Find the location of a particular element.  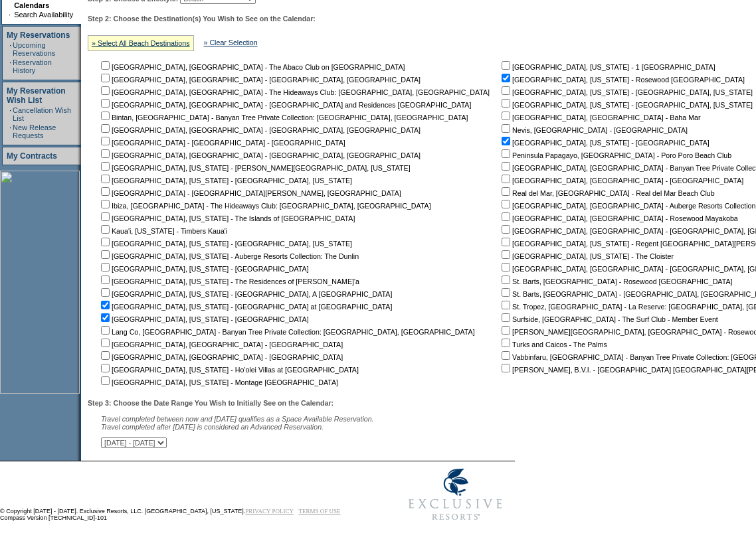

a: Cancellation Wish List is located at coordinates (42, 114).